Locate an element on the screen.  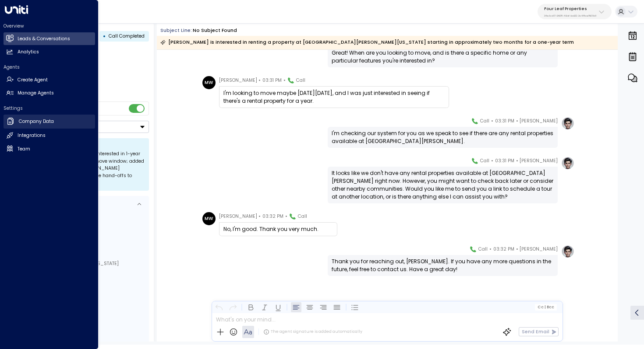
span: Call Completed is located at coordinates (126, 36).